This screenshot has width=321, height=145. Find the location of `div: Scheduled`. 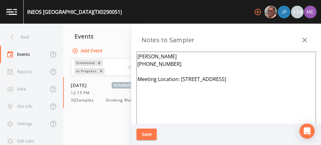

div: Scheduled is located at coordinates (85, 63).